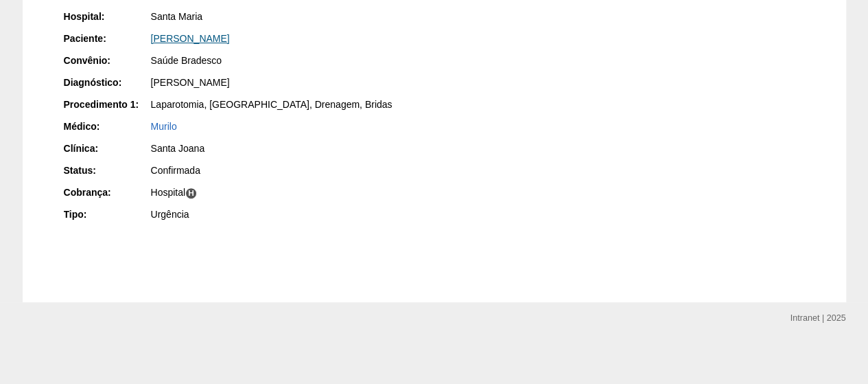 The height and width of the screenshot is (384, 868). I want to click on div: Hospital:, so click(107, 17).